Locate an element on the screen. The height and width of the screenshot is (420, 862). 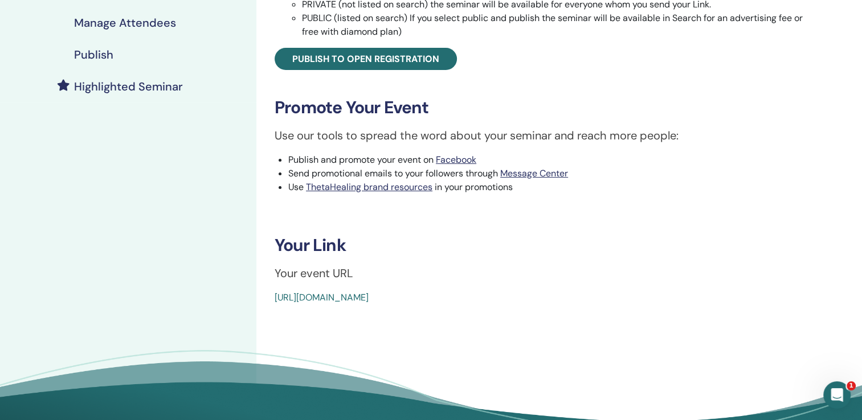
a: Message Center is located at coordinates (534, 173).